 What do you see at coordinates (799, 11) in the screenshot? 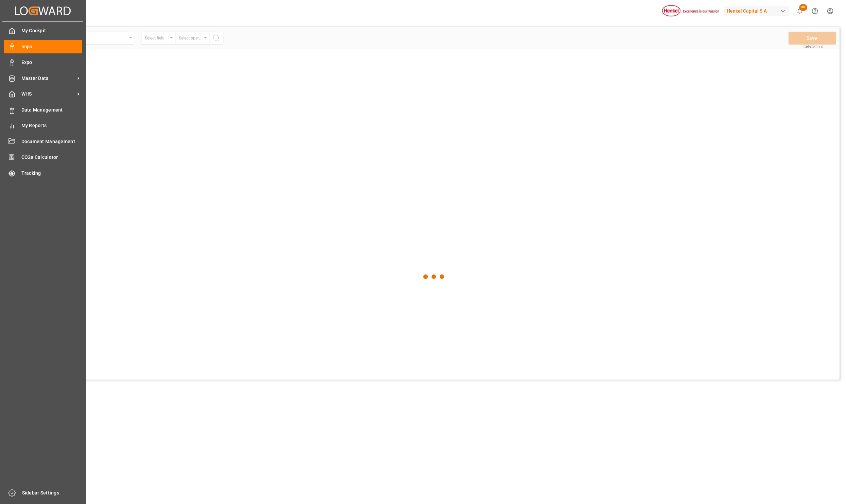
I see `button: show 36 new notifications` at bounding box center [799, 11].